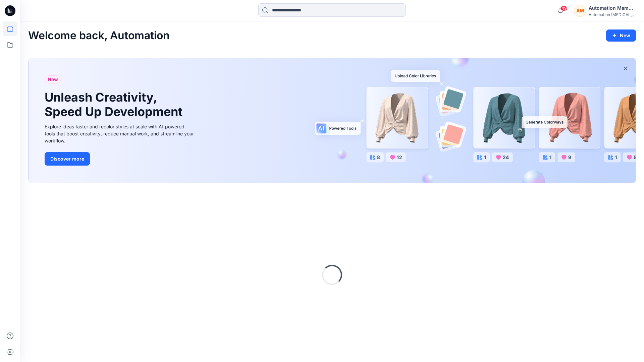 Image resolution: width=644 pixels, height=362 pixels. I want to click on button: New, so click(621, 35).